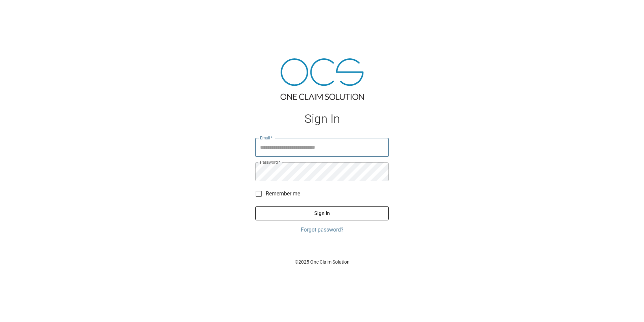 The image size is (644, 322). I want to click on h1: Sign In, so click(322, 119).